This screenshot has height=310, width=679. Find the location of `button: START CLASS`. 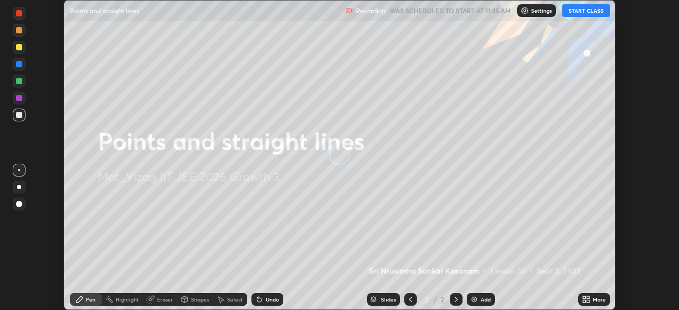

button: START CLASS is located at coordinates (586, 11).